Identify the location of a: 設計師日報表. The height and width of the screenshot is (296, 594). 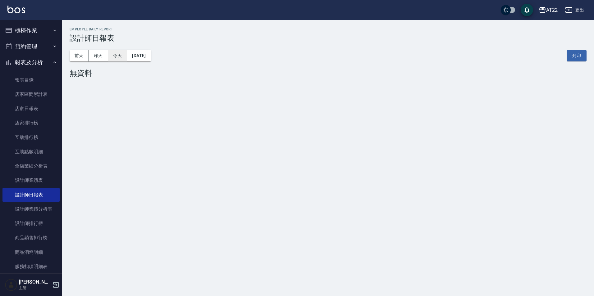
(31, 195).